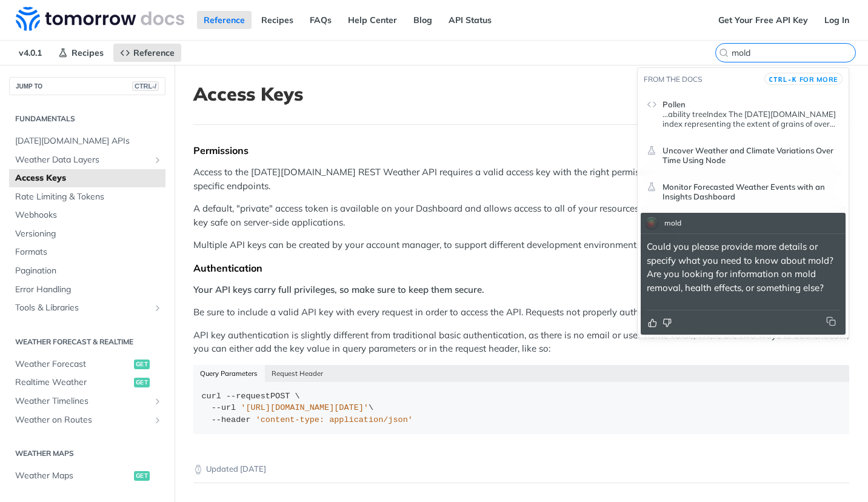  Describe the element at coordinates (158, 160) in the screenshot. I see `button: Show subpages for Weather Data Layers` at that location.